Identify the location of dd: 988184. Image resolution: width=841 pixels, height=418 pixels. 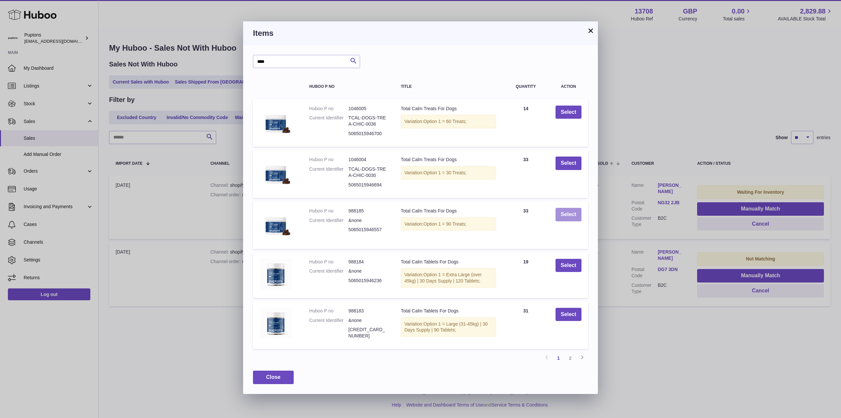
(368, 262).